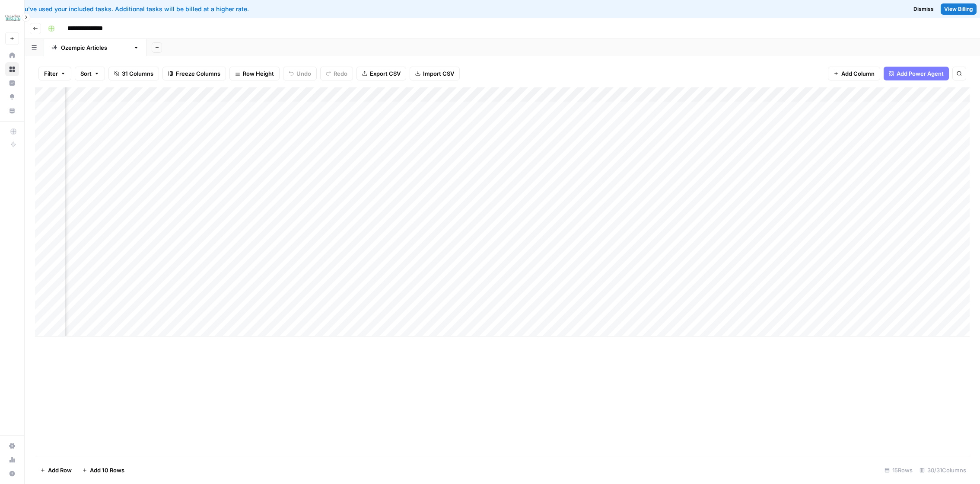 The height and width of the screenshot is (484, 980). Describe the element at coordinates (959, 9) in the screenshot. I see `span: View Billing` at that location.